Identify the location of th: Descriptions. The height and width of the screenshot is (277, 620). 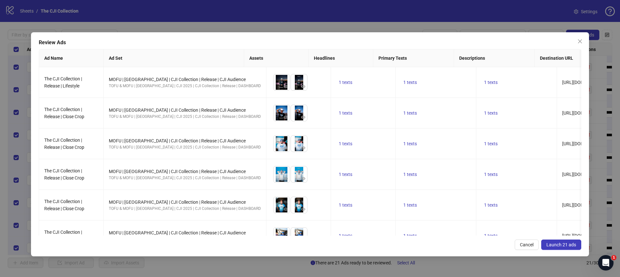
(494, 58).